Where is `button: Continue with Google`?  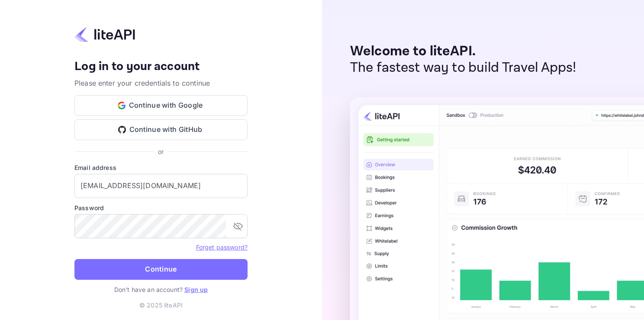
button: Continue with Google is located at coordinates (161, 105).